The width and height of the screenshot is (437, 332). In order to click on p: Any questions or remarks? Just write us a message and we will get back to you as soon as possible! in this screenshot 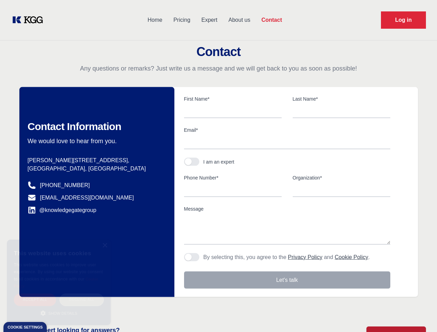, I will do `click(218, 69)`.